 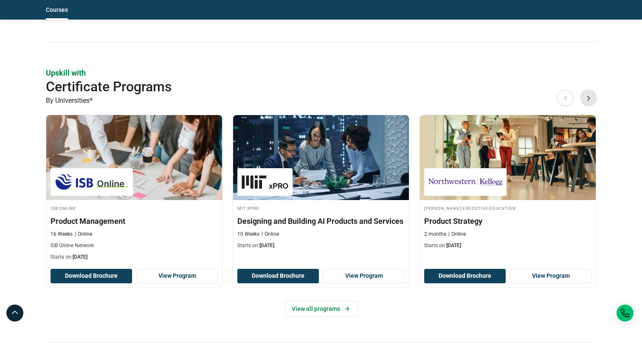 What do you see at coordinates (249, 234) in the screenshot?
I see `p: 10 Weeks` at bounding box center [249, 234].